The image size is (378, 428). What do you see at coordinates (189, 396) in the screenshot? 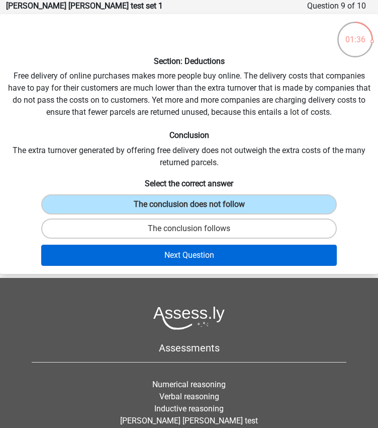
I see `a: Verbal reasoning` at bounding box center [189, 396].